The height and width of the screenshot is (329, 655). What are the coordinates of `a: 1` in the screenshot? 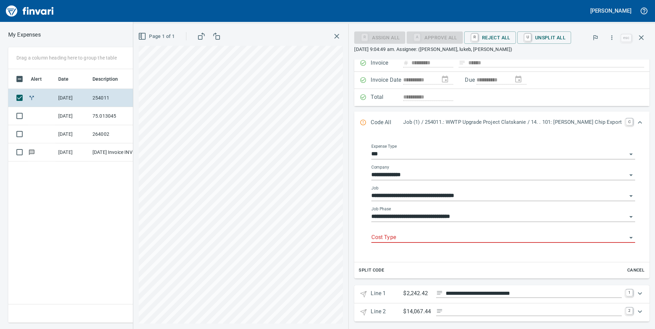 It's located at (629, 293).